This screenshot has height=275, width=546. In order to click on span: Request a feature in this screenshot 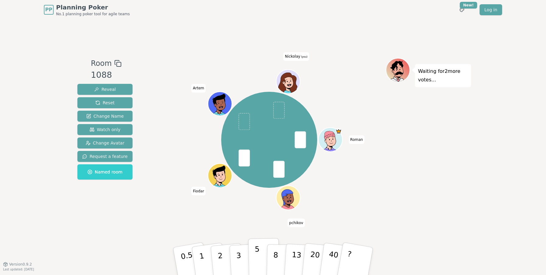, I will do `click(105, 156)`.